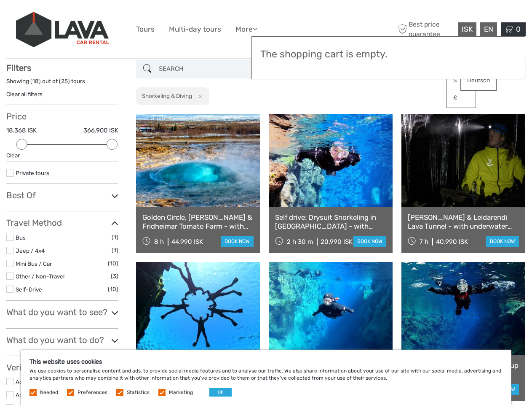  Describe the element at coordinates (29, 289) in the screenshot. I see `a: Self-Drive` at that location.